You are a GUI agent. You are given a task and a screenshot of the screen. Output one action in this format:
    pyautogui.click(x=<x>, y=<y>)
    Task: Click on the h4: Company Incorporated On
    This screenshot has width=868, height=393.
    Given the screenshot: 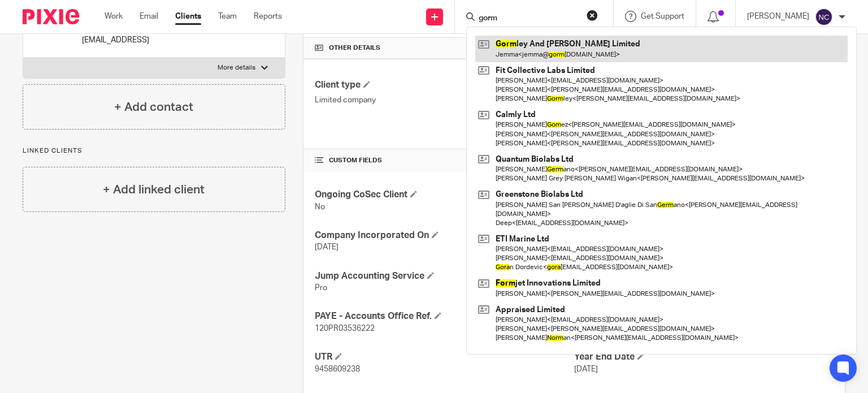 What is the action you would take?
    pyautogui.click(x=444, y=235)
    